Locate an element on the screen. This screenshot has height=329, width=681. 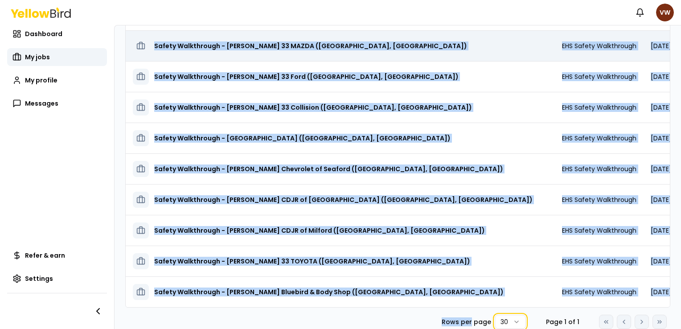
span: Dashboard is located at coordinates (44, 34).